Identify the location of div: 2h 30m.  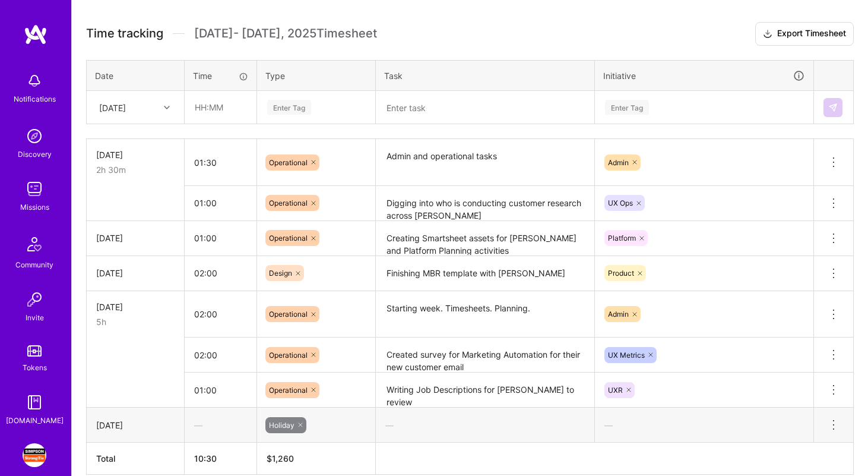
(136, 169).